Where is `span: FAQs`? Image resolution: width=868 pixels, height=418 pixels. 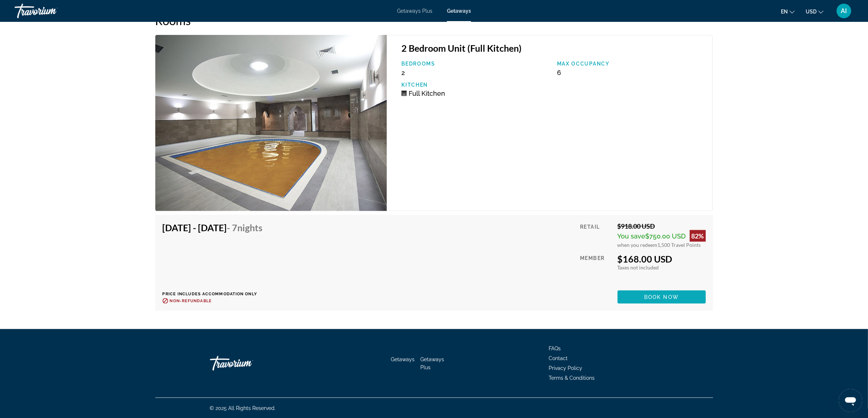
span: FAQs is located at coordinates (555, 349).